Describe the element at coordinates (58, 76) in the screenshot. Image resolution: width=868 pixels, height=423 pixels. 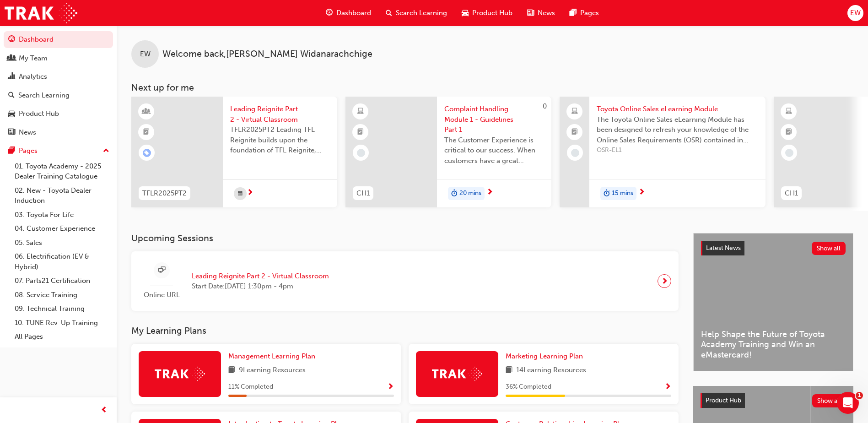
I see `a: Analytics` at that location.